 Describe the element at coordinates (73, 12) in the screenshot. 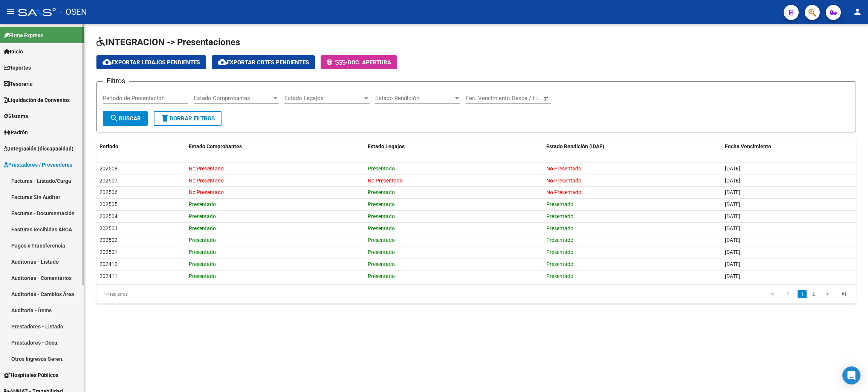

I see `span: - OSEN` at that location.